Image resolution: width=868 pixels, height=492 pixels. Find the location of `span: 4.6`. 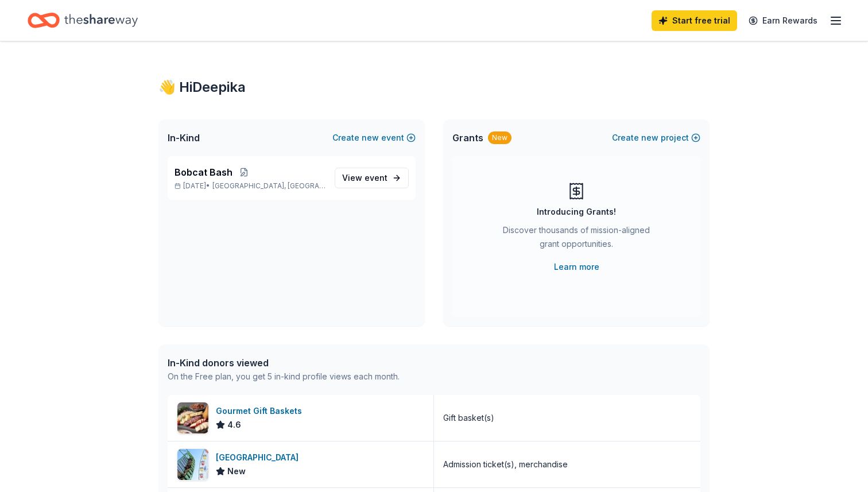

span: 4.6 is located at coordinates (234, 425).